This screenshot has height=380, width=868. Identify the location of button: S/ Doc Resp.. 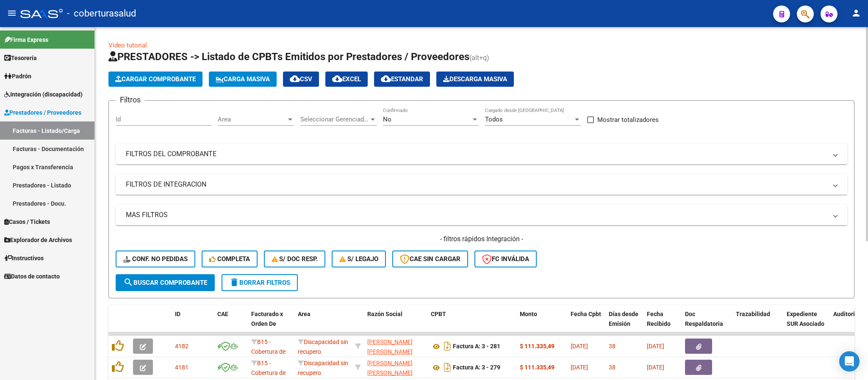
(295, 259).